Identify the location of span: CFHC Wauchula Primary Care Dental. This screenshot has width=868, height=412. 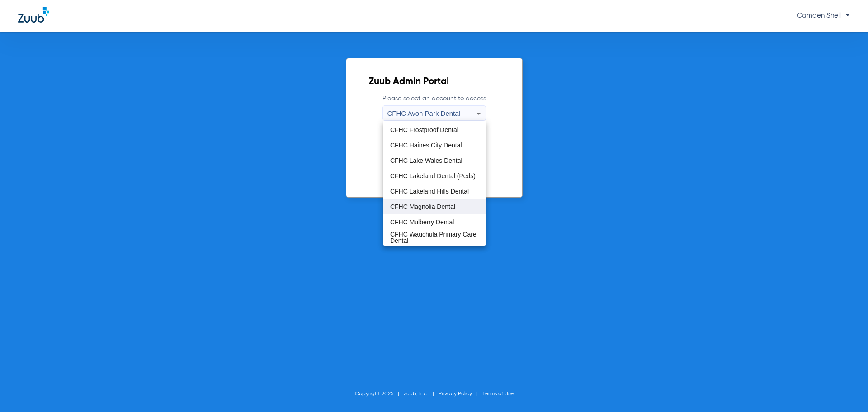
(434, 237).